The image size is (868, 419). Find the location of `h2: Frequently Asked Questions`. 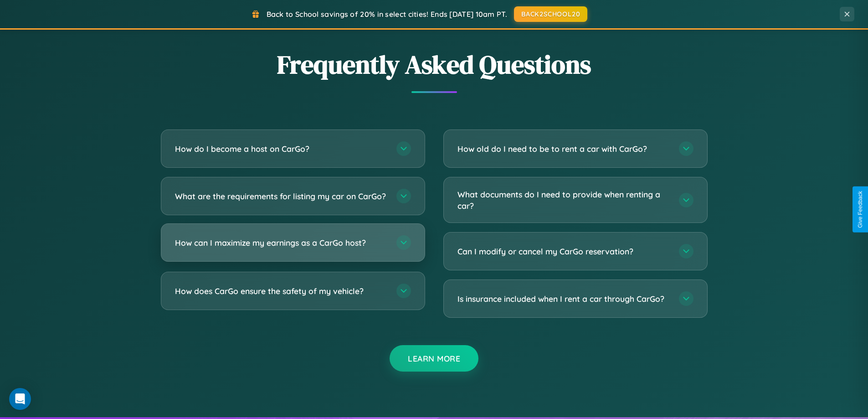

h2: Frequently Asked Questions is located at coordinates (434, 64).